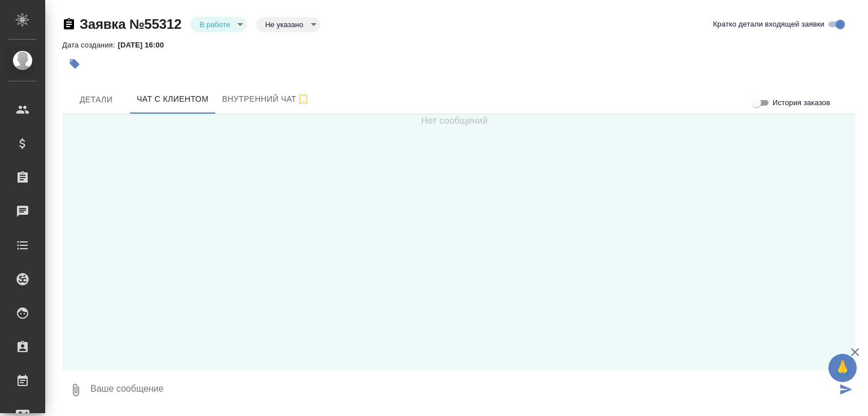 Image resolution: width=868 pixels, height=416 pixels. What do you see at coordinates (455, 121) in the screenshot?
I see `span: Нет сообщений` at bounding box center [455, 121].